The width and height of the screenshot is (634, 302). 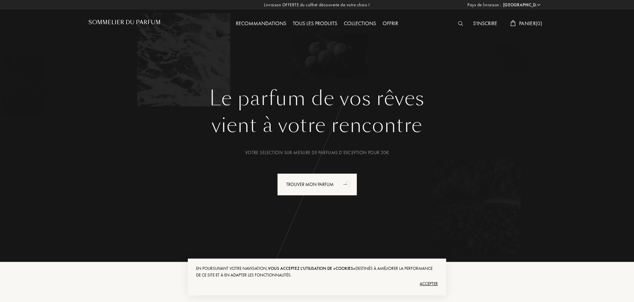 I want to click on div: Accepter, so click(x=317, y=284).